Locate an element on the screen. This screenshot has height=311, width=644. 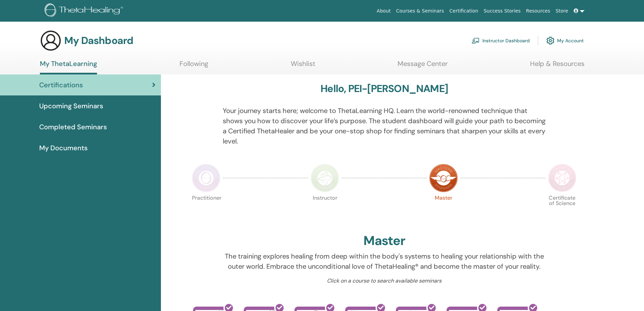
img: generic-user-icon.jpg is located at coordinates (51, 41).